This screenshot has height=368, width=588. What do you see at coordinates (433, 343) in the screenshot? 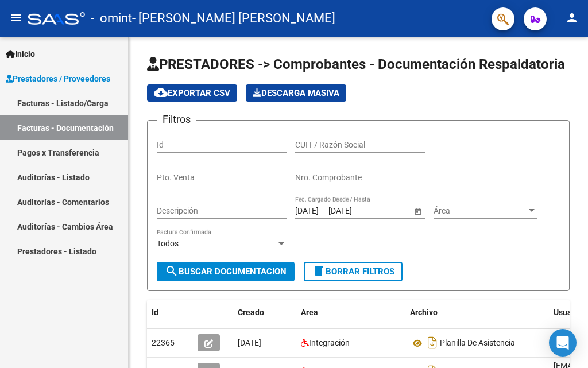
I see `i: Descargar documento` at bounding box center [433, 343].